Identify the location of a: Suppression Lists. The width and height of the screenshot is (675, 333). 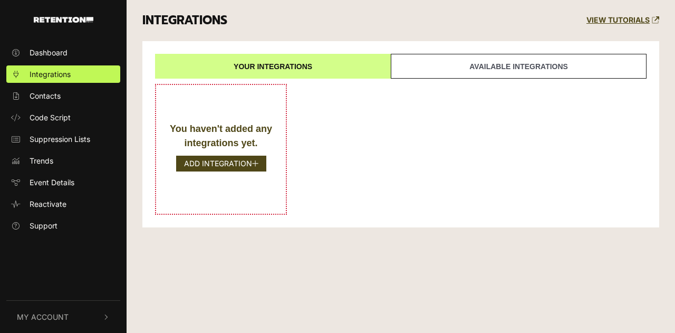
(63, 139).